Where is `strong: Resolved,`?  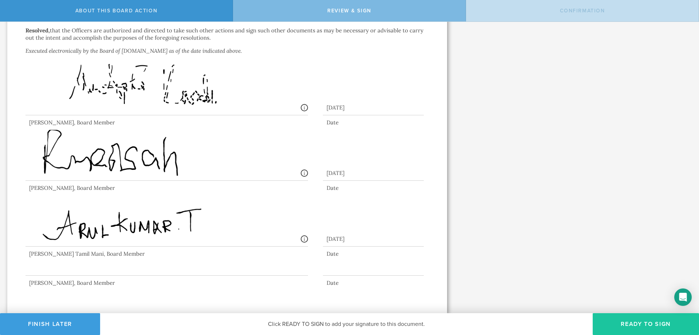
strong: Resolved, is located at coordinates (37, 30).